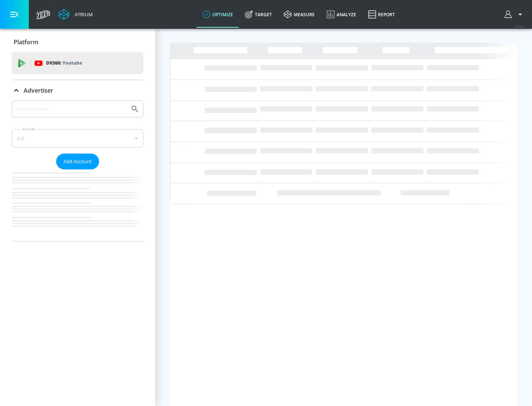 The height and width of the screenshot is (406, 532). Describe the element at coordinates (82, 14) in the screenshot. I see `div: Atrium` at that location.